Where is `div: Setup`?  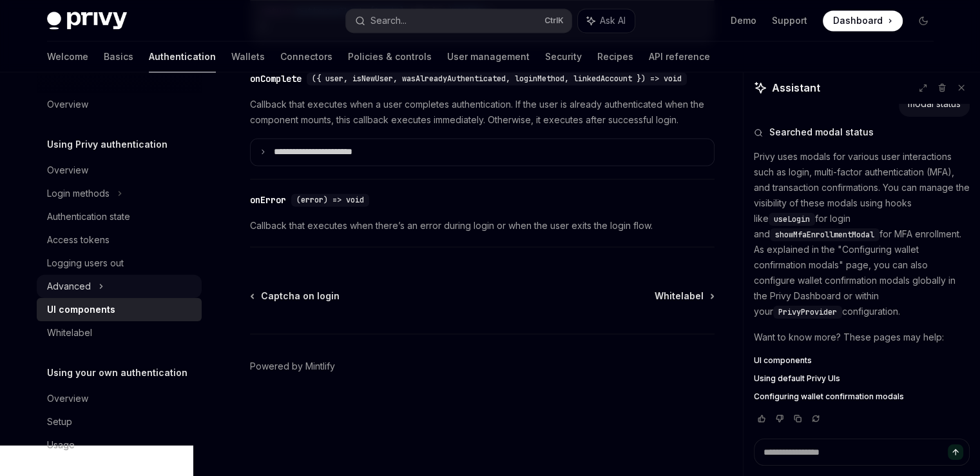
div: Setup is located at coordinates (59, 422).